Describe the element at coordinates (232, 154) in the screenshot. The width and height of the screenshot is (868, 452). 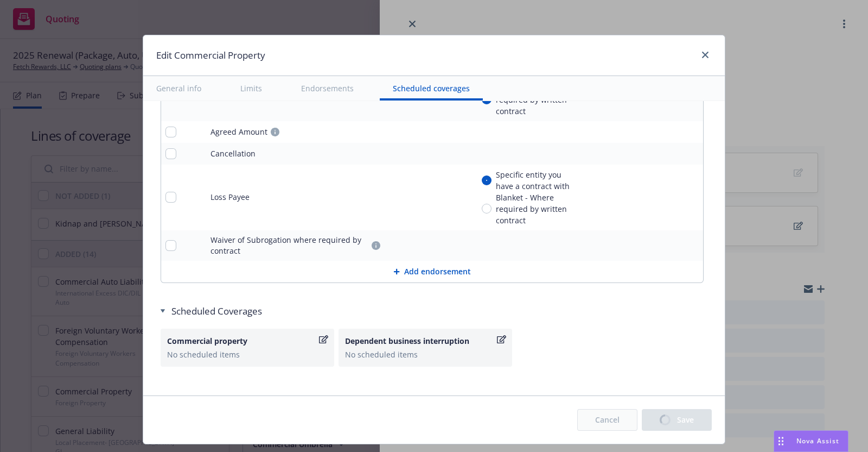
I see `div: Cancellation` at that location.